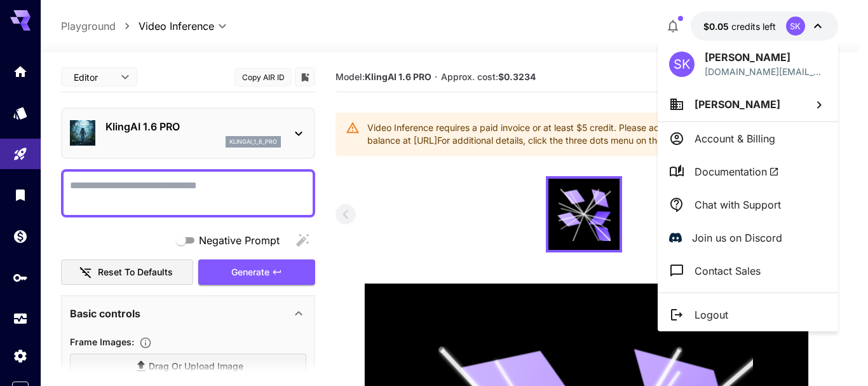  Describe the element at coordinates (737, 238) in the screenshot. I see `p: Join us on Discord` at that location.